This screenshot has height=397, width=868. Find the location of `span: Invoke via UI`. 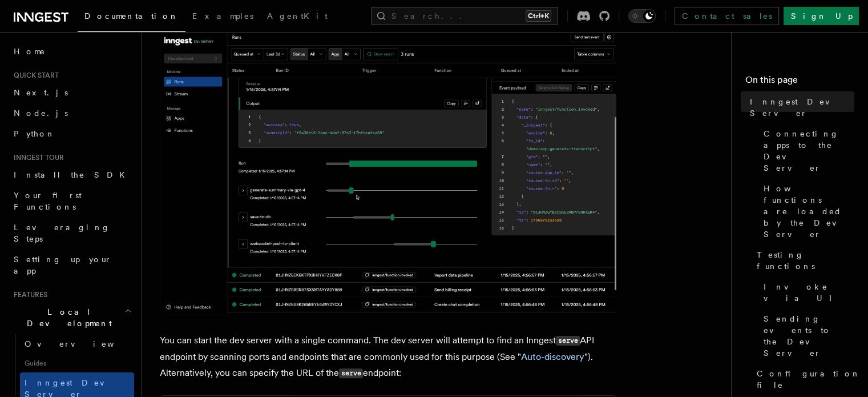

span: Invoke via UI is located at coordinates (809, 292).